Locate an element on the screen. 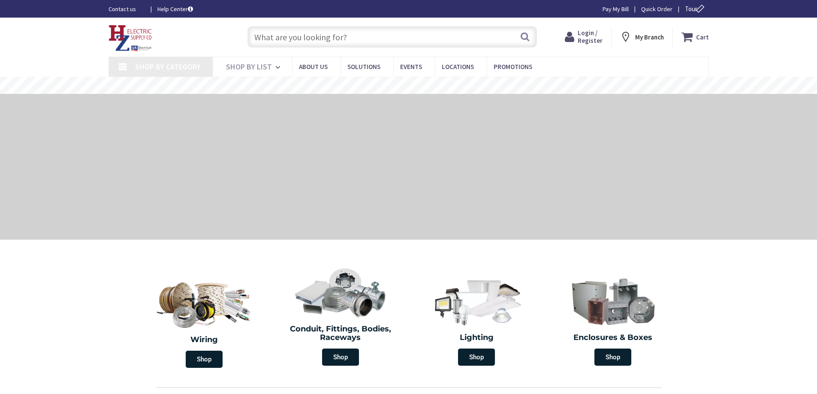  div: My Branch is located at coordinates (641, 37).